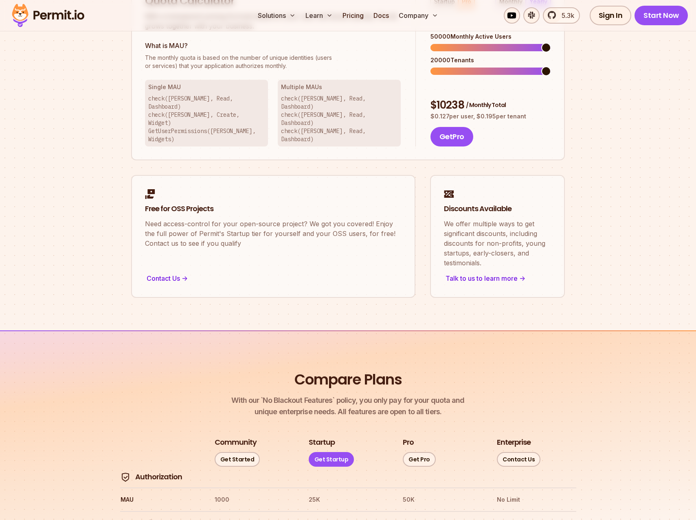 This screenshot has height=520, width=696. Describe the element at coordinates (497, 209) in the screenshot. I see `h2: Discounts Available` at that location.